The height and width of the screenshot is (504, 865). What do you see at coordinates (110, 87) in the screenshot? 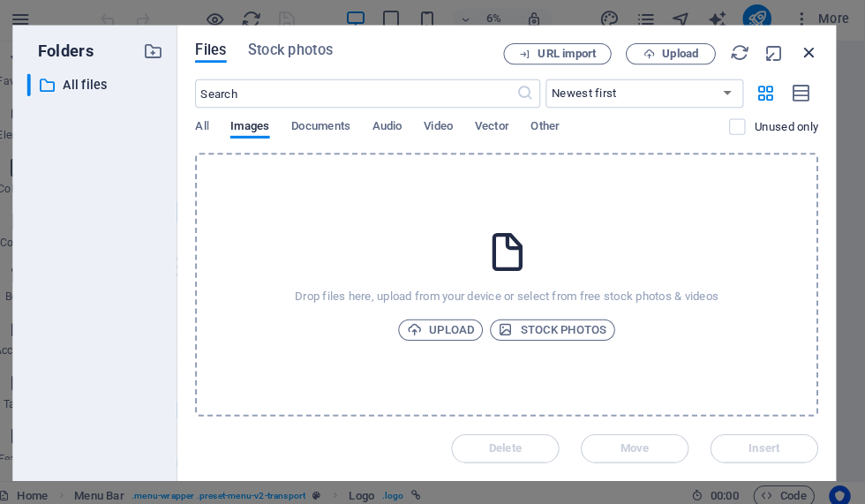
I see `p: All files` at bounding box center [110, 87].